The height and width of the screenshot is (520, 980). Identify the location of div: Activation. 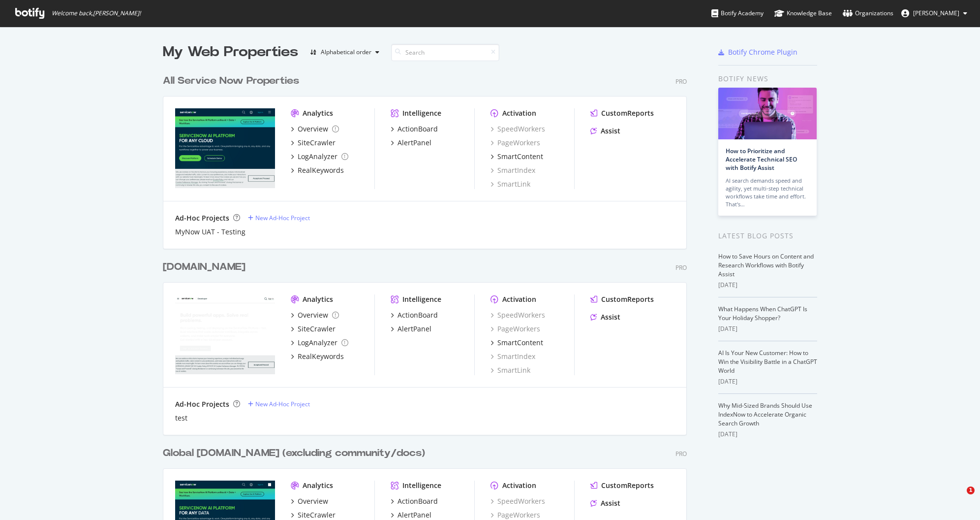
(519, 486).